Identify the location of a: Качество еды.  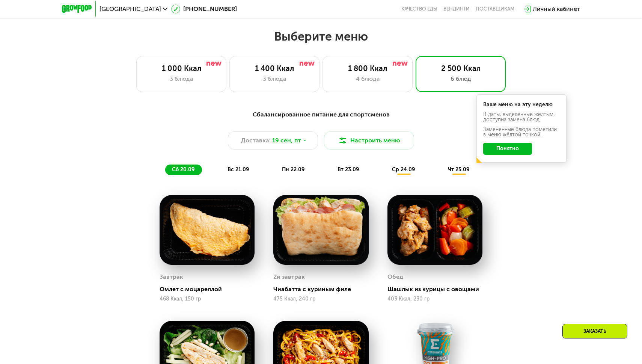
(420, 9).